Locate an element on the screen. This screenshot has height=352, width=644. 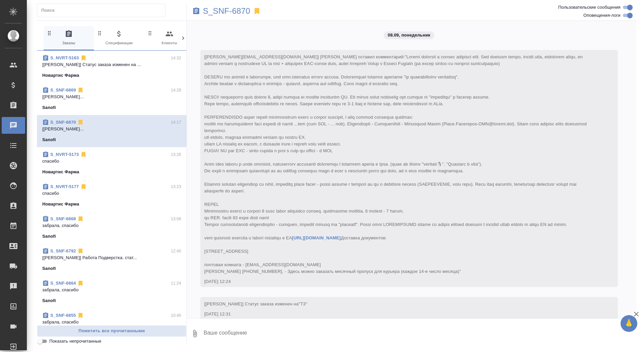
span: Заказы is located at coordinates (69, 38).